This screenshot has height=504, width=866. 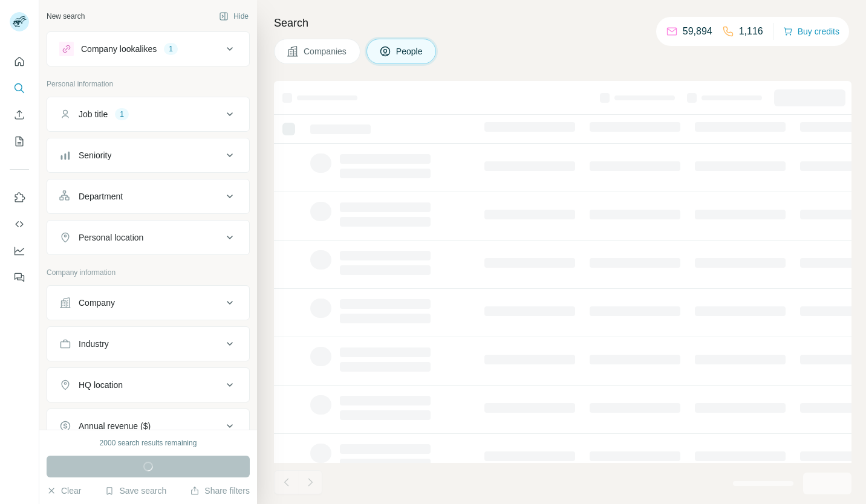 What do you see at coordinates (95, 155) in the screenshot?
I see `div: Seniority` at bounding box center [95, 155].